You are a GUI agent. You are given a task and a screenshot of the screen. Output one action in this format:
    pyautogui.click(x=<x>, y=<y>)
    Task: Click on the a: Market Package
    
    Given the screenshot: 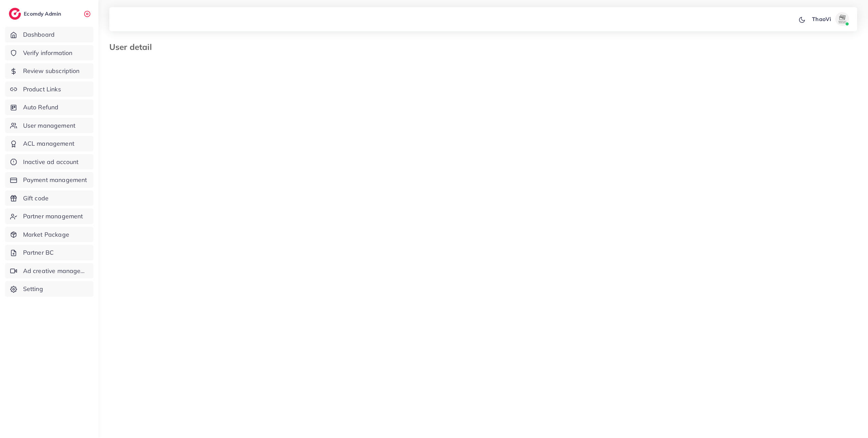 What is the action you would take?
    pyautogui.click(x=49, y=235)
    